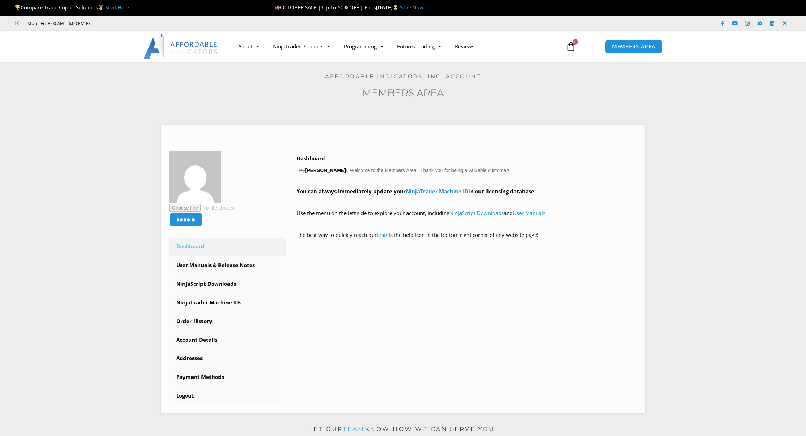 Image resolution: width=806 pixels, height=436 pixels. Describe the element at coordinates (403, 429) in the screenshot. I see `p: Let our know how we can serve you!` at that location.